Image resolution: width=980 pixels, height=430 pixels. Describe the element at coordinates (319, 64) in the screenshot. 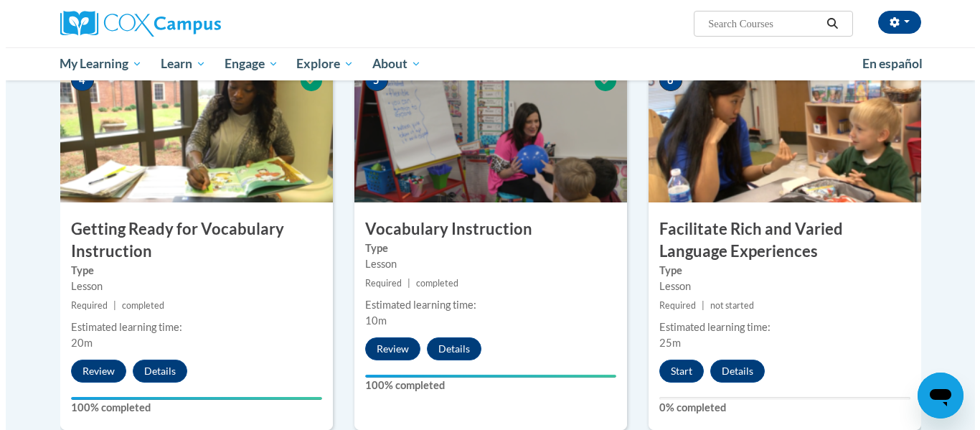

I see `a: Explore` at that location.